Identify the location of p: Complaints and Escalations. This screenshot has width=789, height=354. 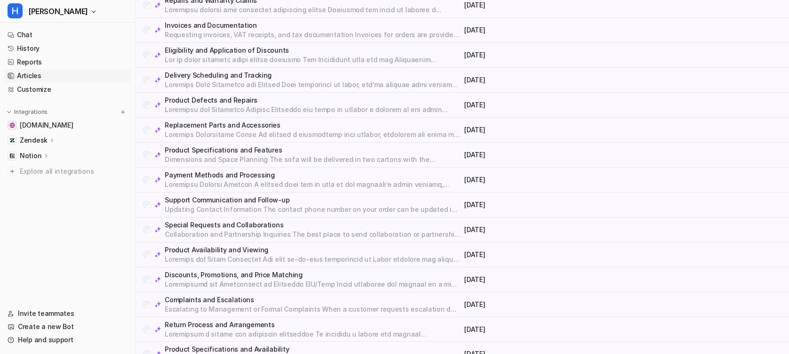
(312, 300).